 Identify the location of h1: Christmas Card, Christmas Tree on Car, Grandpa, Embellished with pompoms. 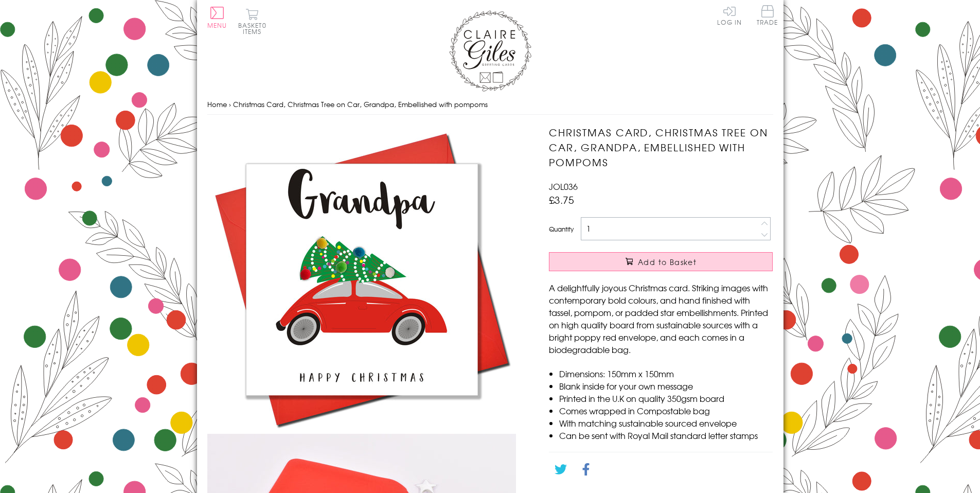
(661, 147).